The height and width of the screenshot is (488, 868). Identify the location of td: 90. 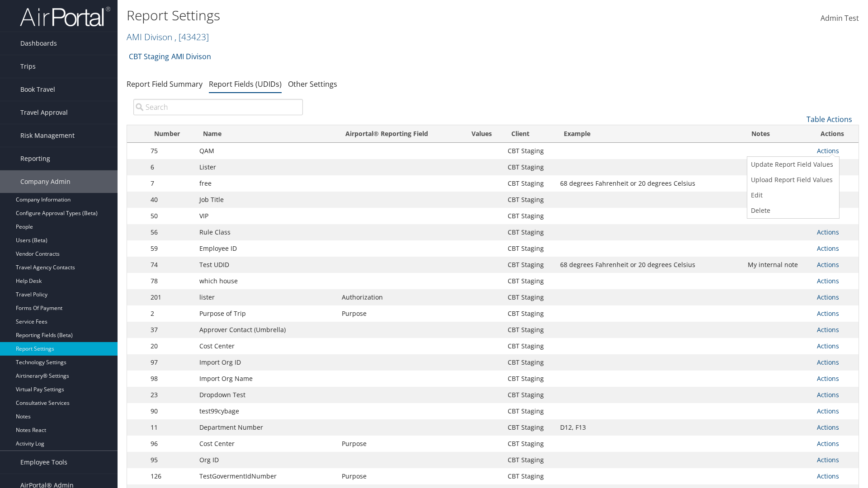
(170, 411).